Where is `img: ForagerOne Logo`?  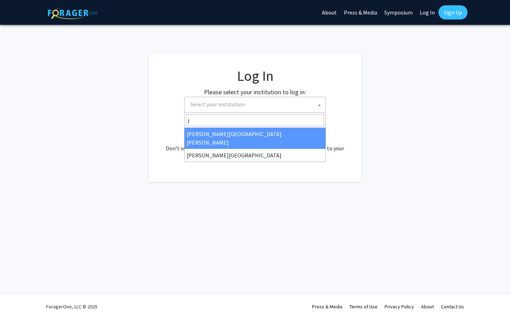 img: ForagerOne Logo is located at coordinates (73, 13).